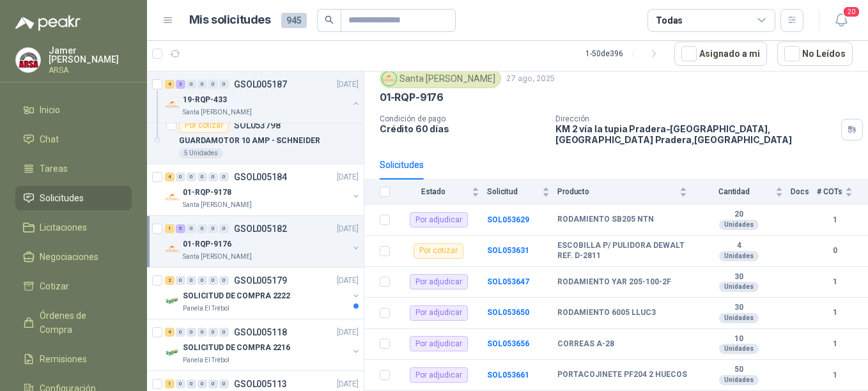  What do you see at coordinates (438, 251) in the screenshot?
I see `div: Por cotizar` at bounding box center [438, 251].